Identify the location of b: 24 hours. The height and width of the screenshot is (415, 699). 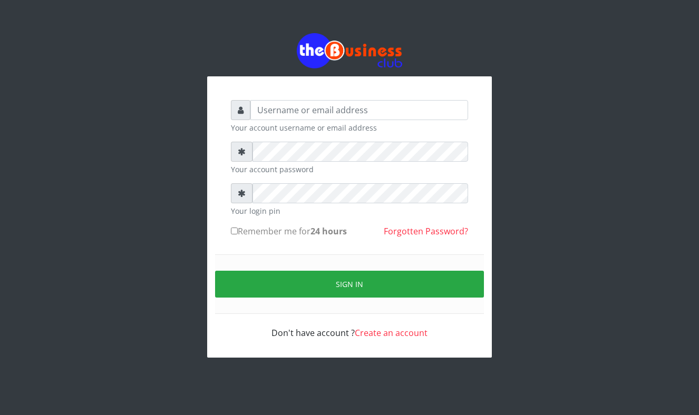
(328, 231).